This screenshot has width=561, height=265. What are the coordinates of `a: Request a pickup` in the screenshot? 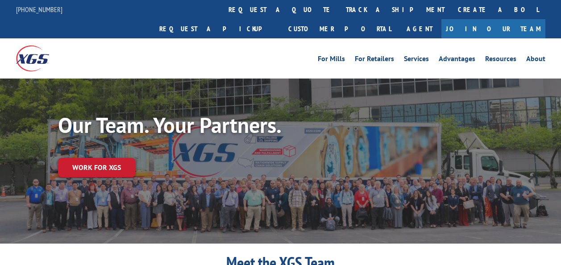 It's located at (217, 29).